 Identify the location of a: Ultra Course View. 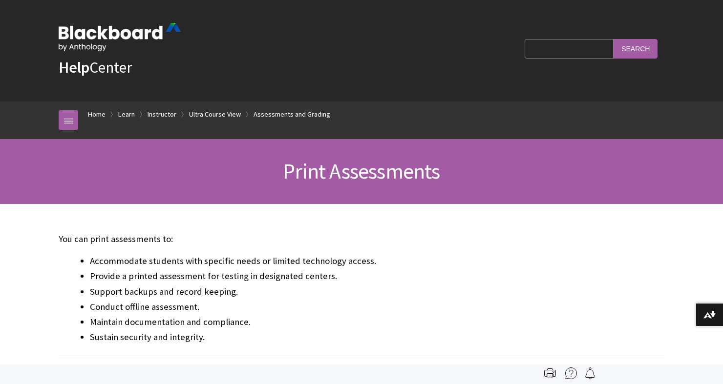
(215, 114).